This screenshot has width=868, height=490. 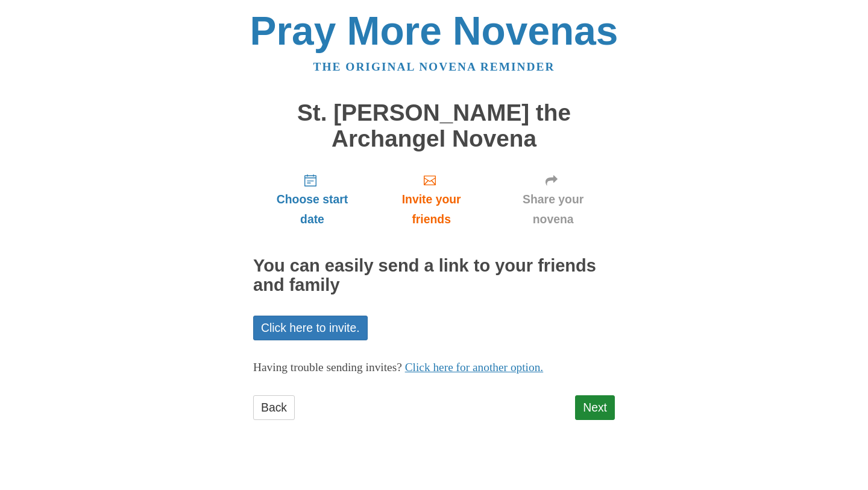 I want to click on span: Choose start date, so click(x=312, y=209).